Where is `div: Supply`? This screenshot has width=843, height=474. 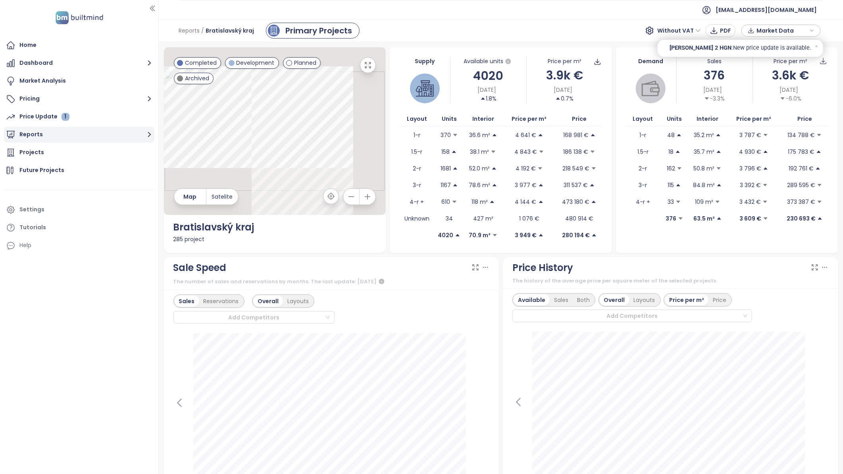 div: Supply is located at coordinates (425, 61).